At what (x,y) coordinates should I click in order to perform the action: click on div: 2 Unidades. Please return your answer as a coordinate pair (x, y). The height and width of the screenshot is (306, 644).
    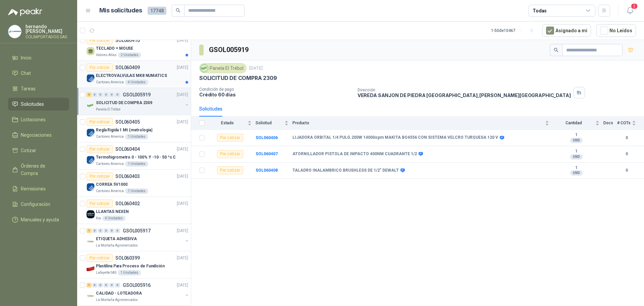
    Looking at the image, I should click on (129, 55).